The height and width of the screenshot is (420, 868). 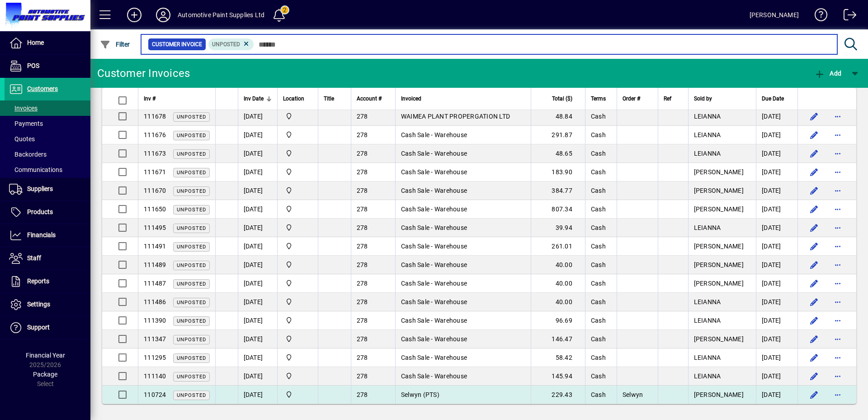 I want to click on td: 261.01, so click(x=558, y=246).